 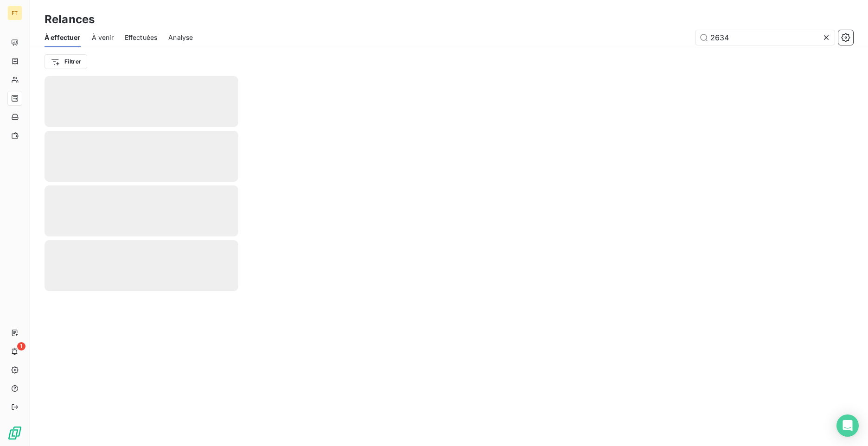 I want to click on span: Effectuées, so click(x=141, y=37).